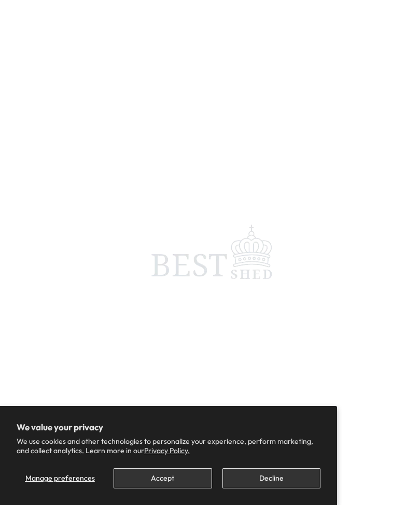  Describe the element at coordinates (162, 478) in the screenshot. I see `button: Accept` at that location.